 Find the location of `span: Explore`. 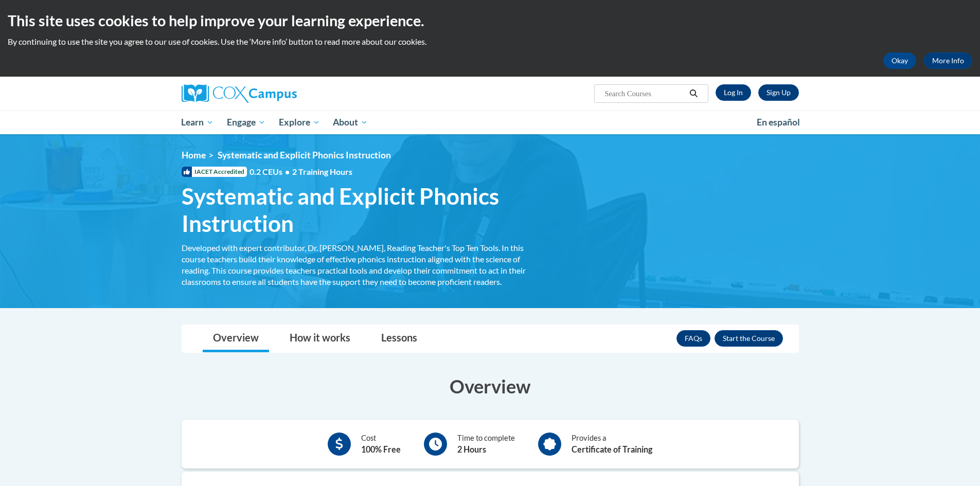

span: Explore is located at coordinates (299, 122).